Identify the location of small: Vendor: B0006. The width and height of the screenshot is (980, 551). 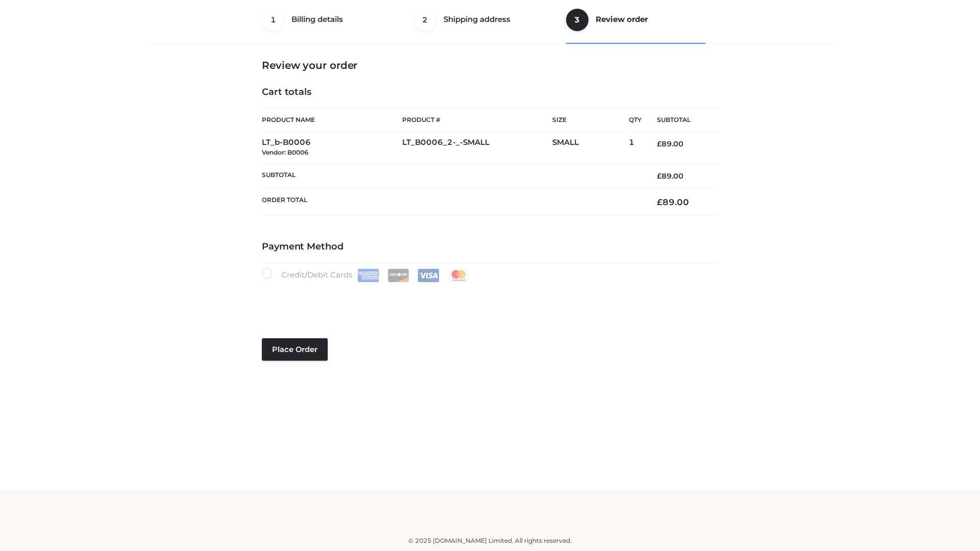
(285, 152).